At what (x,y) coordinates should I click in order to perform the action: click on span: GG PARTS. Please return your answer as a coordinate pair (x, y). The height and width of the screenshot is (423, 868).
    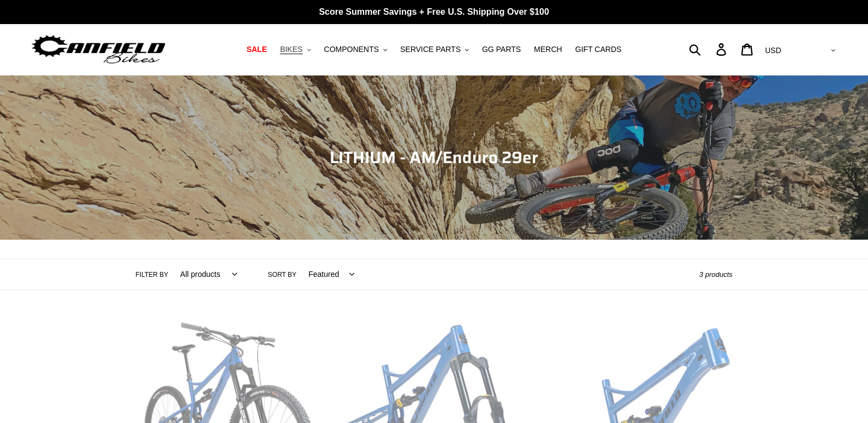
    Looking at the image, I should click on (501, 49).